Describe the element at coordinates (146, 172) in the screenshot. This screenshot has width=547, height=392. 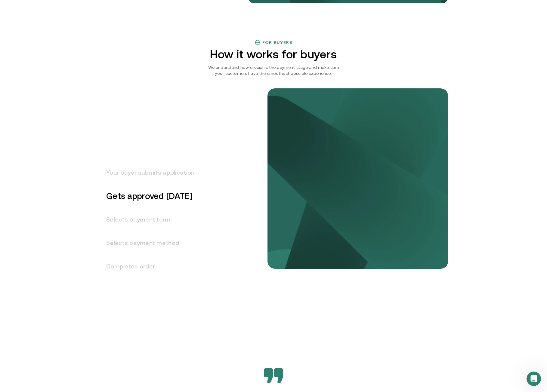
I see `h3: Your buyer submits application` at that location.